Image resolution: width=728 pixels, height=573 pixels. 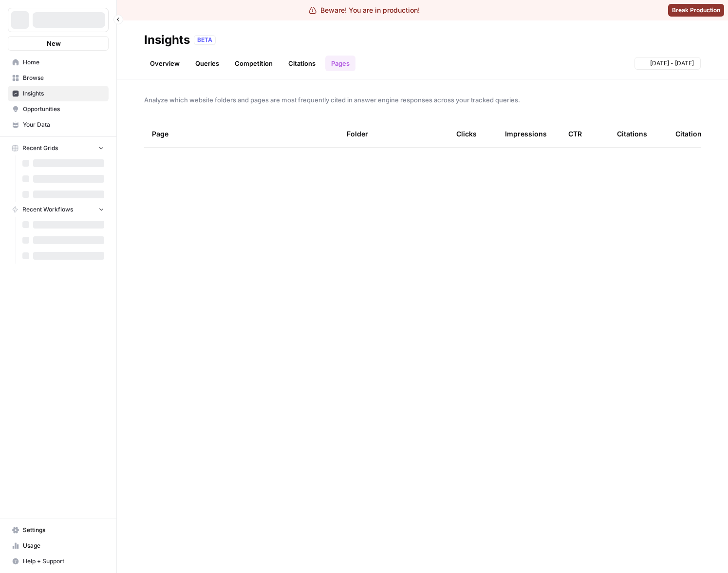 I want to click on a: Opportunities, so click(x=58, y=109).